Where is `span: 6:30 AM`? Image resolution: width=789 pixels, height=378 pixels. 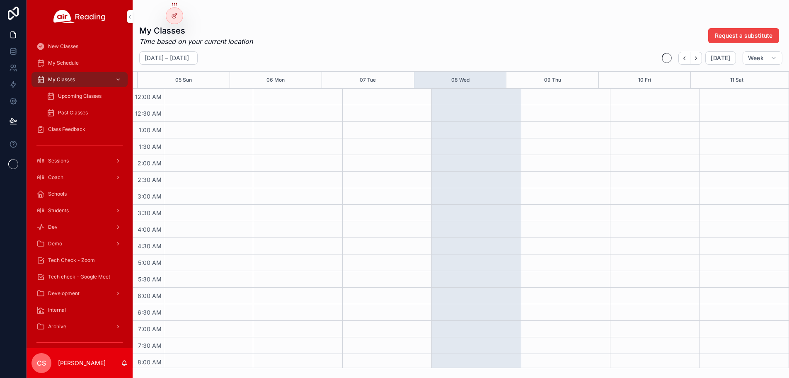
span: 6:30 AM is located at coordinates (150, 312).